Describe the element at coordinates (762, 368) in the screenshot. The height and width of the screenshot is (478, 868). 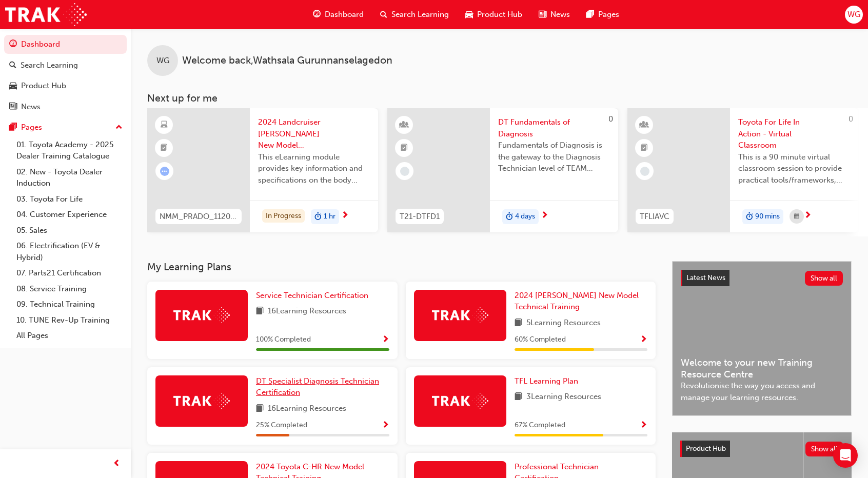
I see `span: Welcome to your new Training Resource Centre` at that location.